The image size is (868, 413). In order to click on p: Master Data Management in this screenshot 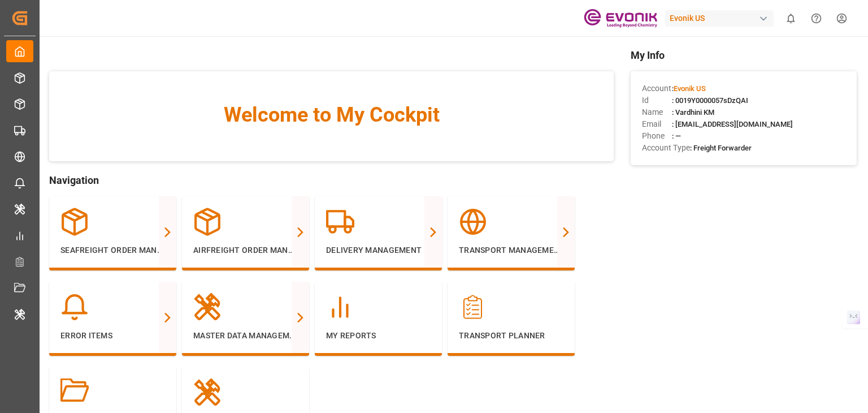, I will do `click(245, 336)`.